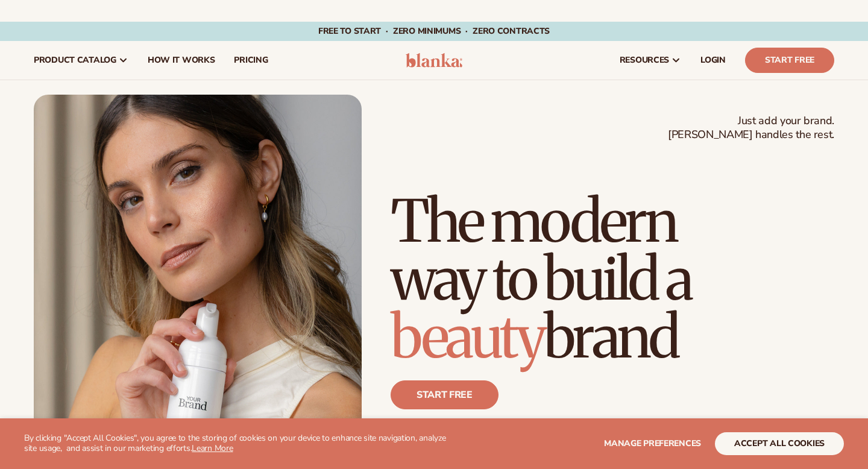 The width and height of the screenshot is (868, 469). Describe the element at coordinates (467, 337) in the screenshot. I see `span: beauty` at that location.